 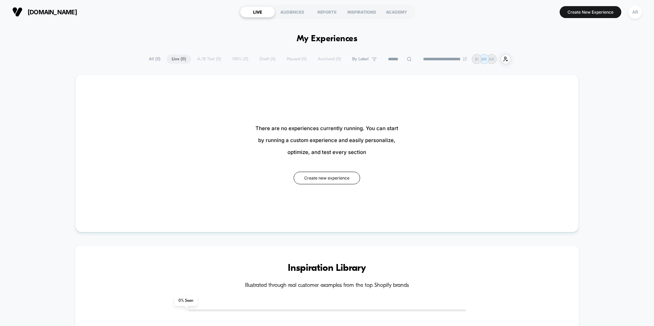 What do you see at coordinates (327, 140) in the screenshot?
I see `span: There are no experiences currently running. You can start by running a custom experience and easi...` at bounding box center [327, 140].